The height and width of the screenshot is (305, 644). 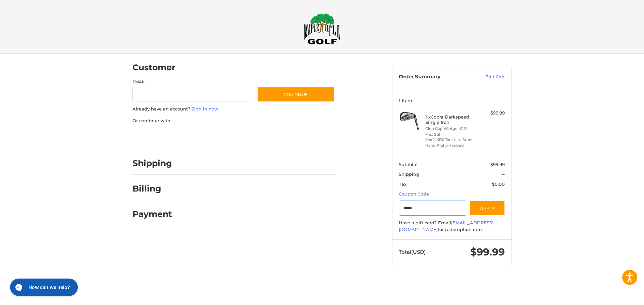 What do you see at coordinates (452, 226) in the screenshot?
I see `div: Have a gift card? Email for redemption info.` at bounding box center [452, 226].